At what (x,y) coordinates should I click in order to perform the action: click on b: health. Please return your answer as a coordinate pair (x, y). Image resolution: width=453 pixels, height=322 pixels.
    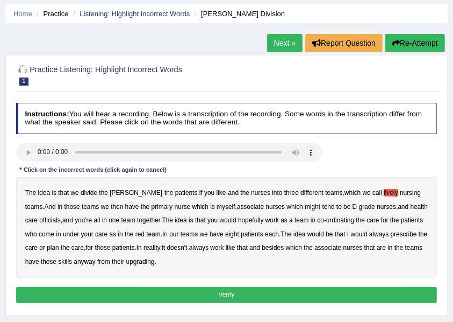
    Looking at the image, I should click on (419, 207).